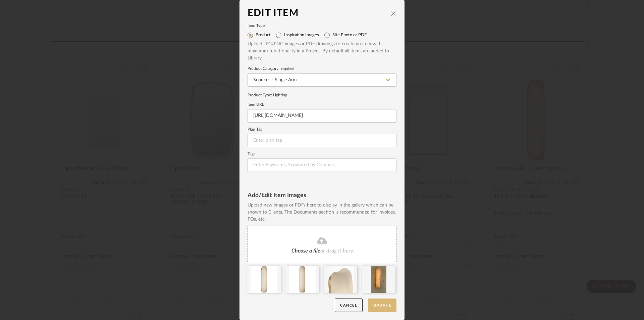 This screenshot has width=644, height=320. What do you see at coordinates (350, 35) in the screenshot?
I see `label: Site Photo or PDF` at bounding box center [350, 35].